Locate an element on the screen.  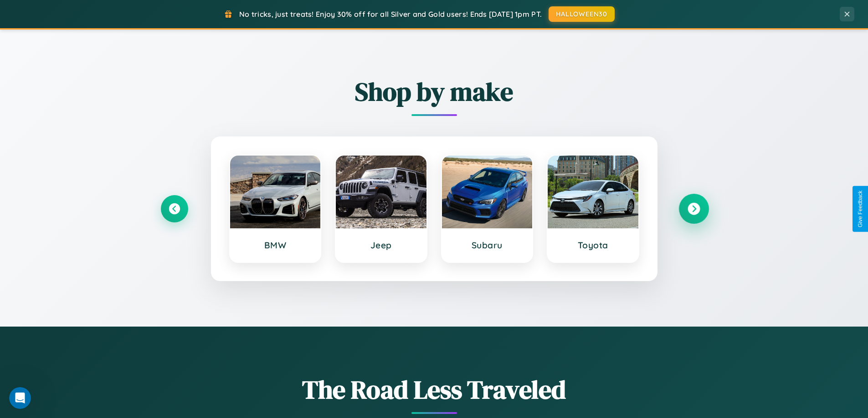
h1: The Road Less Traveled is located at coordinates (434, 389).